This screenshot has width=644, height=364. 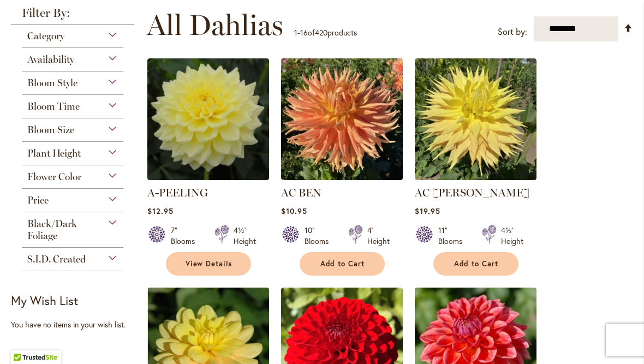 What do you see at coordinates (38, 200) in the screenshot?
I see `span: Price` at bounding box center [38, 200].